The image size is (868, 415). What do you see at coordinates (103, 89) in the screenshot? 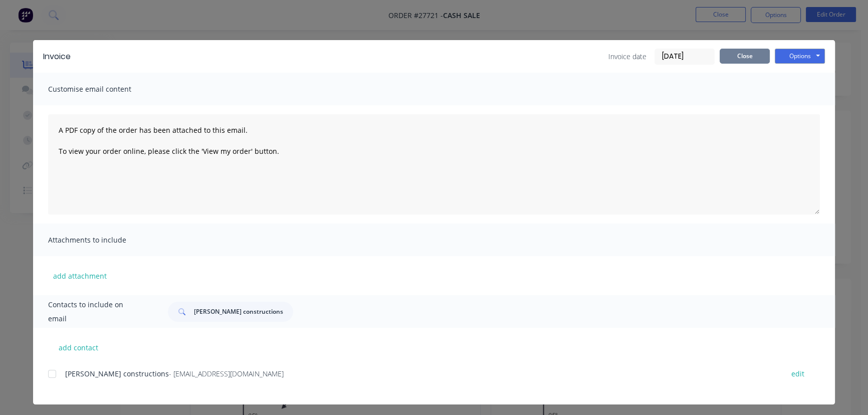
I see `span: Customise email content` at bounding box center [103, 89].